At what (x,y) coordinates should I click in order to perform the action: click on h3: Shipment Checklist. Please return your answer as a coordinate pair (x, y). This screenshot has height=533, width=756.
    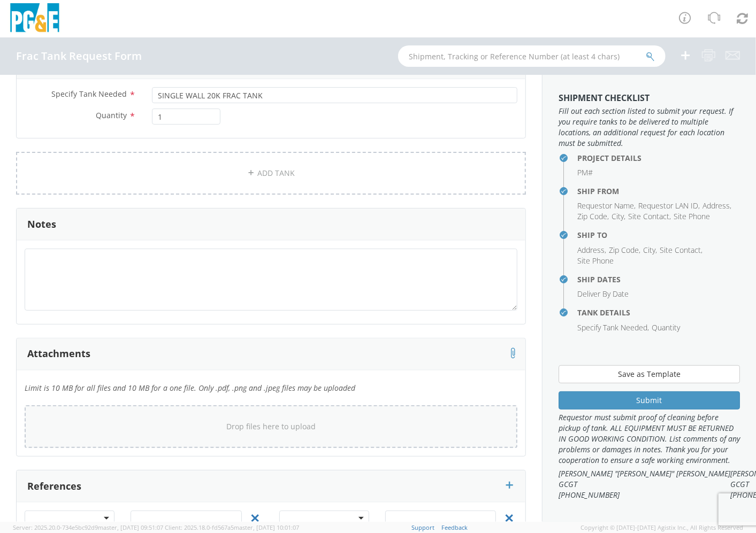
    Looking at the image, I should click on (649, 98).